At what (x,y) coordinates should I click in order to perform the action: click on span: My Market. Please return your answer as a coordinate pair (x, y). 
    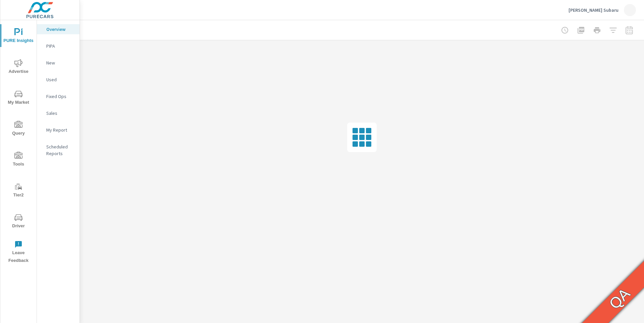
    Looking at the image, I should click on (18, 98).